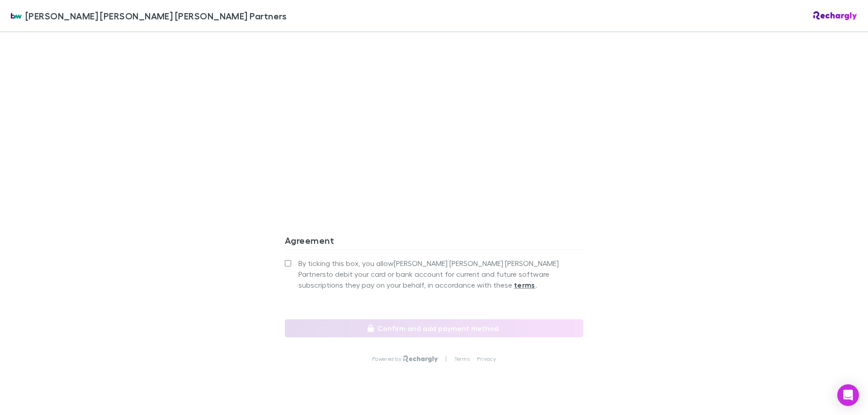 Image resolution: width=868 pixels, height=415 pixels. Describe the element at coordinates (487, 359) in the screenshot. I see `p: Privacy` at that location.